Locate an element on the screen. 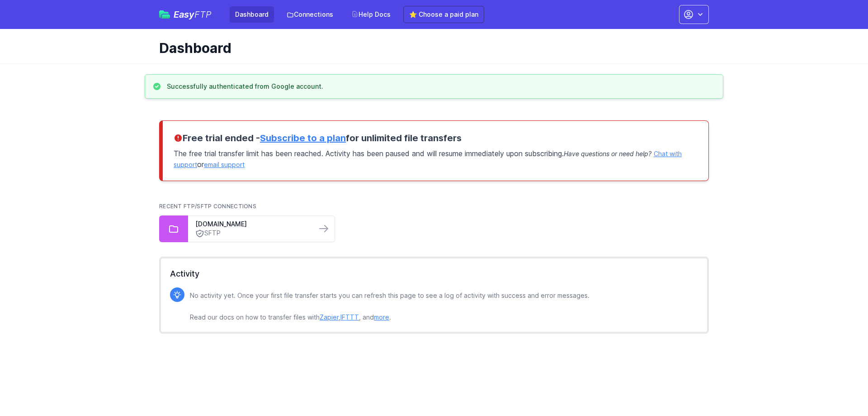 The image size is (868, 416). a: IFTTT is located at coordinates (349, 317).